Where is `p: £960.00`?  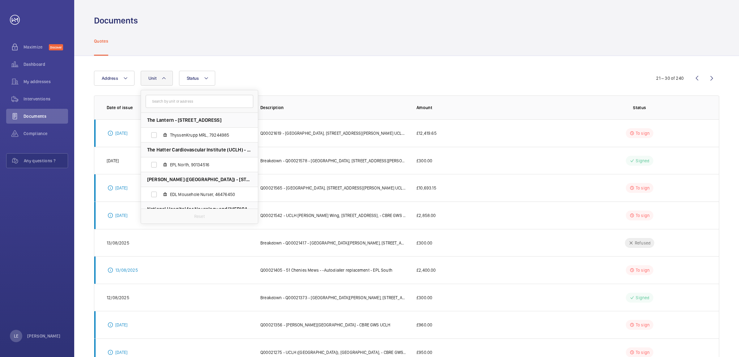
p: £960.00 is located at coordinates (424, 325).